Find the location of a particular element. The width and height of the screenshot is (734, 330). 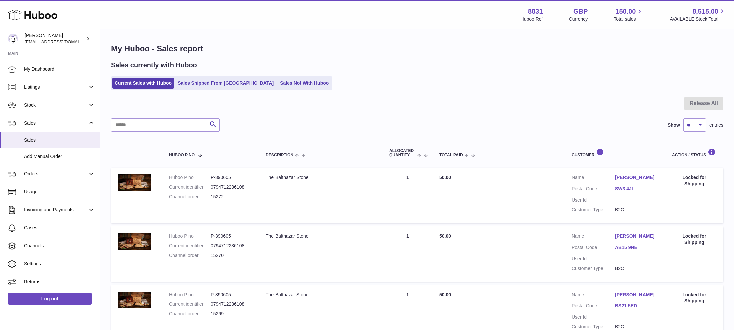

a: Sales Not With Huboo is located at coordinates (304, 83).